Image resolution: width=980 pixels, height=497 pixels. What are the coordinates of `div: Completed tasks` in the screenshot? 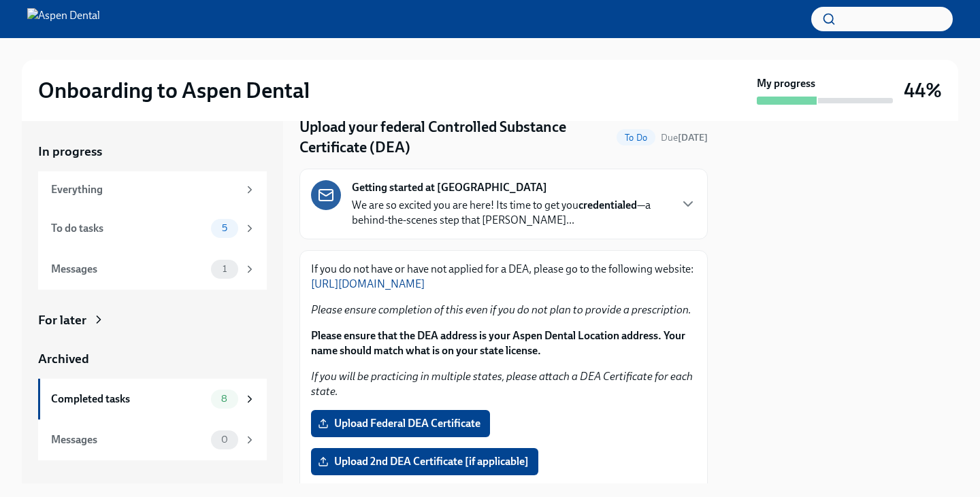 It's located at (128, 399).